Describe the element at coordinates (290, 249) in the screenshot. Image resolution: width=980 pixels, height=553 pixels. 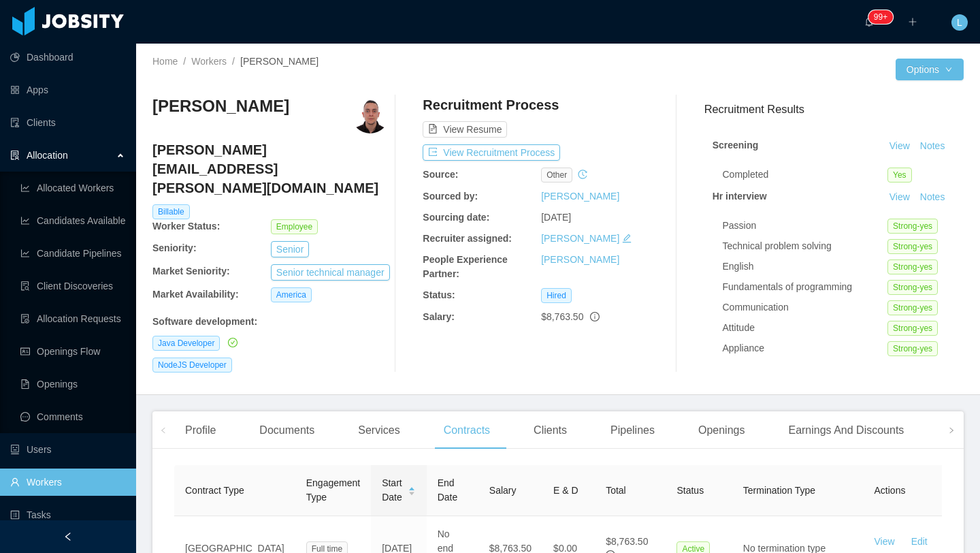
I see `button: Senior` at that location.